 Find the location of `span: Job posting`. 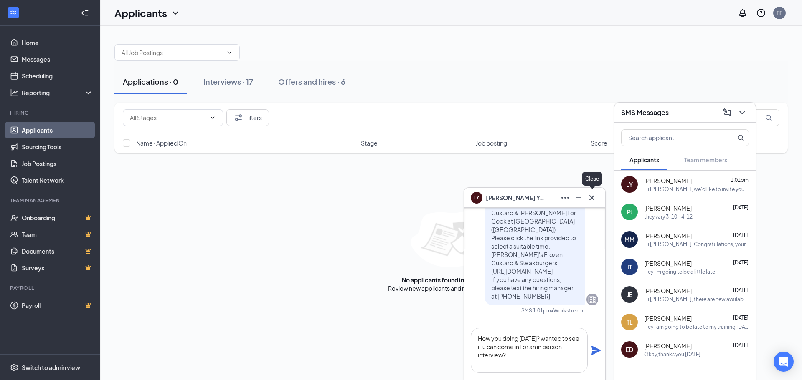

span: Job posting is located at coordinates (491, 143).